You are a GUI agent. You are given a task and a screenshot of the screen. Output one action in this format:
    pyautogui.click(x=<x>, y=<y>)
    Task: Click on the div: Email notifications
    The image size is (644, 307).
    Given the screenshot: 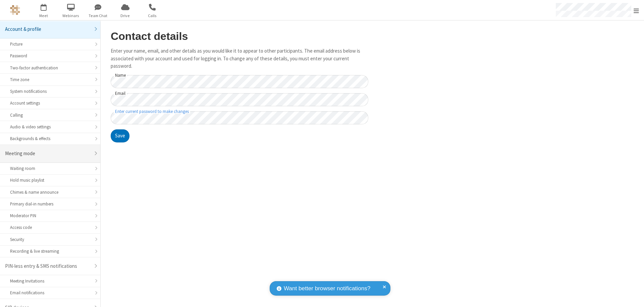 What is the action you would take?
    pyautogui.click(x=50, y=292)
    